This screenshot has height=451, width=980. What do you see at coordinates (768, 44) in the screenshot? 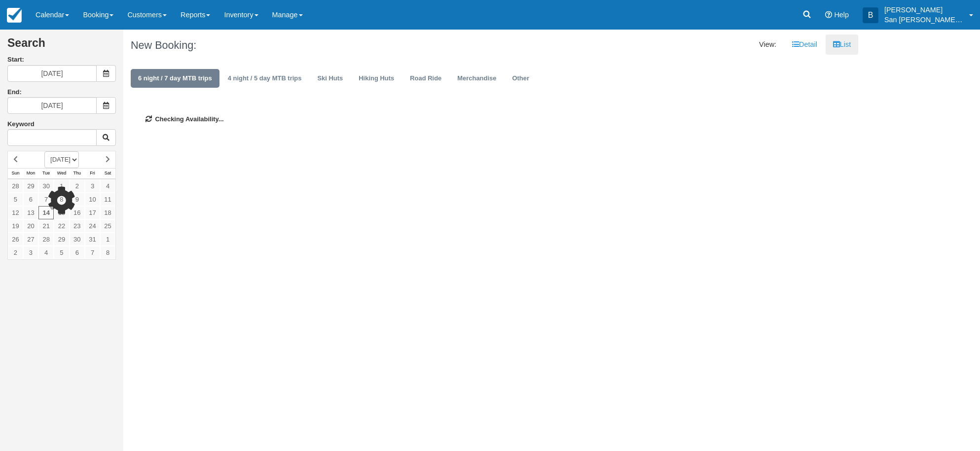
I see `li: View:` at bounding box center [768, 44].